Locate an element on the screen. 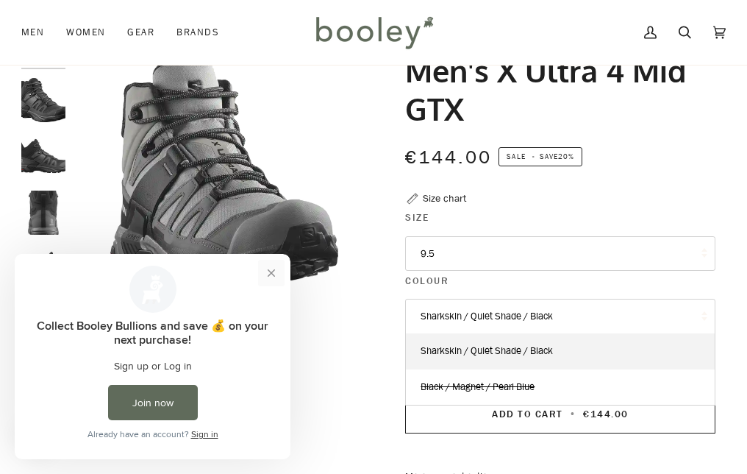  div: Salomon Men's X Ultra 4 Mid GTX Sharkskin / Quiet Shade / Black - Booley Galway is located at coordinates (223, 172).